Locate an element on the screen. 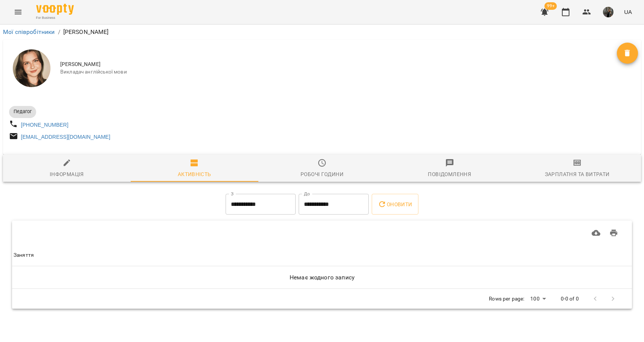  span: Заняття is located at coordinates (322, 255).